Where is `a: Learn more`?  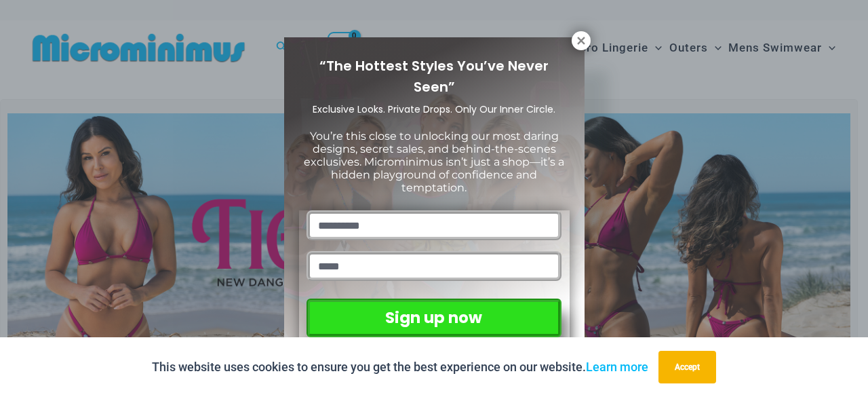
a: Learn more is located at coordinates (617, 366).